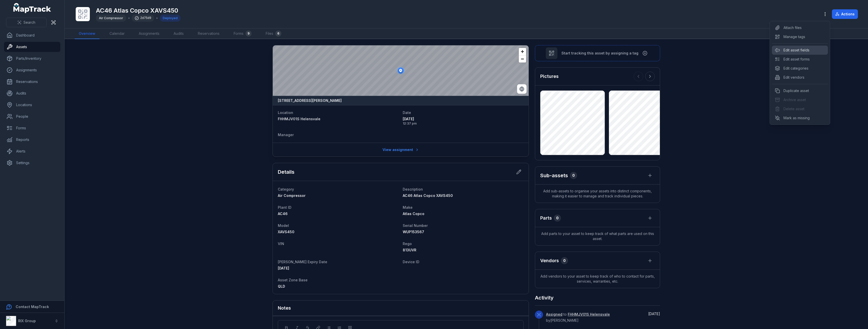 This screenshot has height=329, width=868. What do you see at coordinates (800, 50) in the screenshot?
I see `div: Edit asset fields` at bounding box center [800, 50].